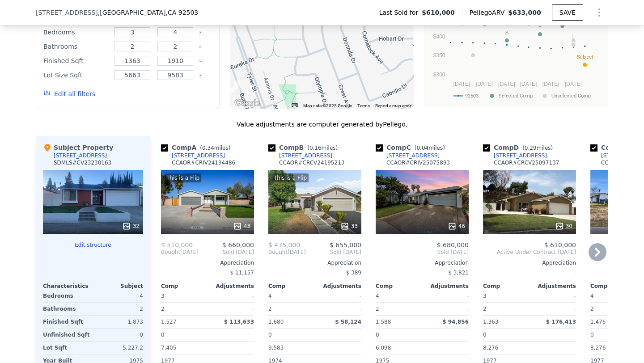 The image size is (644, 363). I want to click on span: $ 475,000, so click(284, 245).